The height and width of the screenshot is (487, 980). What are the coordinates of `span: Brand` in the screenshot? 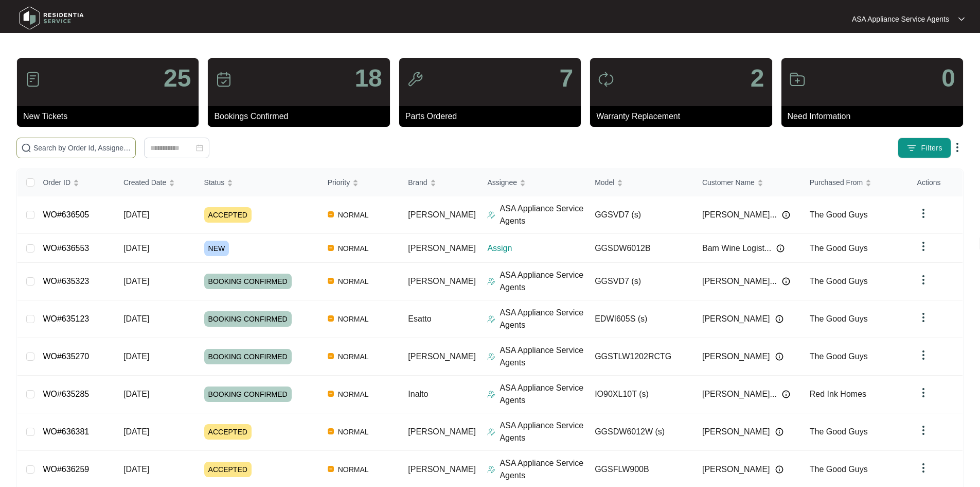 It's located at (417, 182).